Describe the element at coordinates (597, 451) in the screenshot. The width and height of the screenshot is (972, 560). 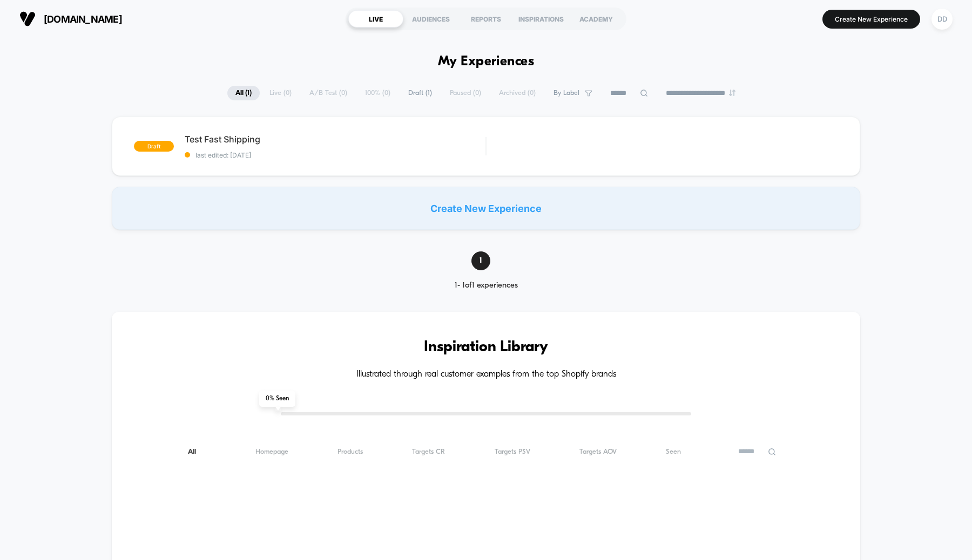
I see `span: Targets AOV` at that location.